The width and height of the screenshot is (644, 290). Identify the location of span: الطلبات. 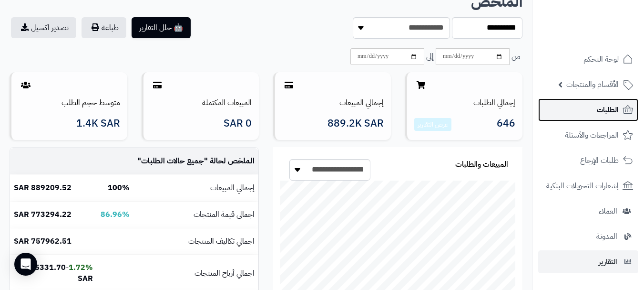
(608, 110).